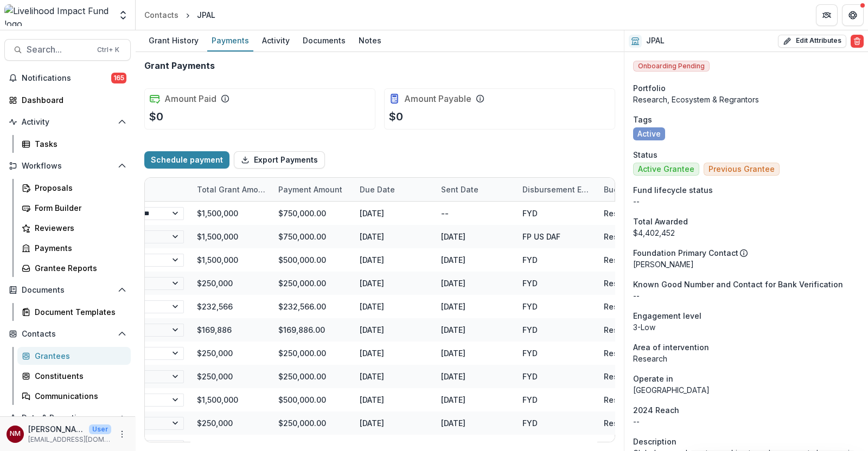 The width and height of the screenshot is (868, 451). What do you see at coordinates (78, 227) in the screenshot?
I see `div: Reviewers` at bounding box center [78, 227].